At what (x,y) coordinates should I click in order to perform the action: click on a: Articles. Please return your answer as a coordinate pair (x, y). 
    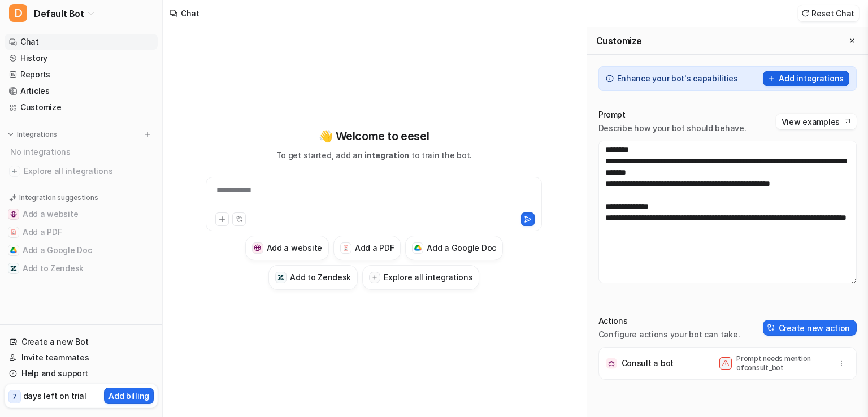
    Looking at the image, I should click on (81, 91).